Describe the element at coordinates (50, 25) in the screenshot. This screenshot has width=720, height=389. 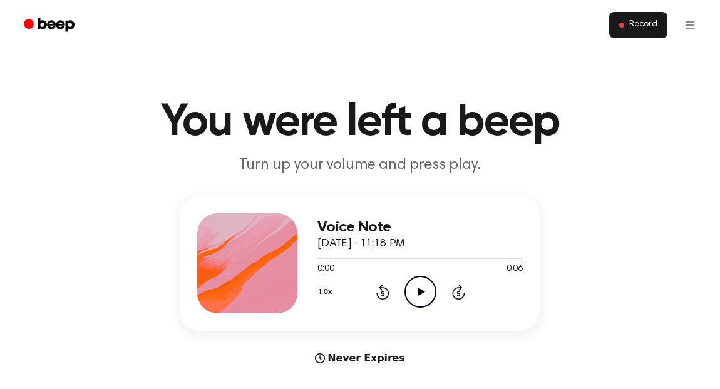
I see `a: Beep` at that location.